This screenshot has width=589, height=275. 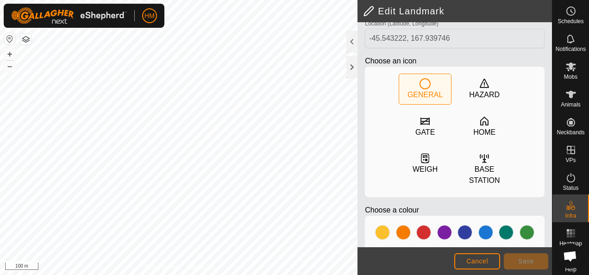 I want to click on button: Save, so click(x=526, y=261).